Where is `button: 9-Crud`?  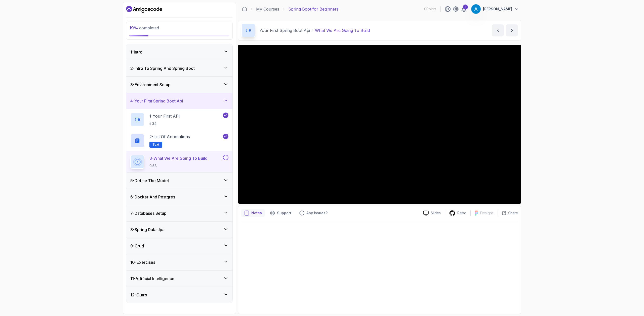 button: 9-Crud is located at coordinates (180, 246).